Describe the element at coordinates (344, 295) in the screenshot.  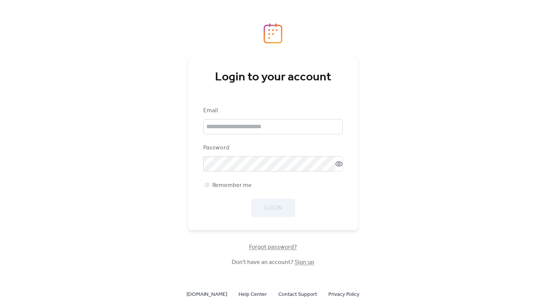
I see `span: Privacy Policy` at that location.